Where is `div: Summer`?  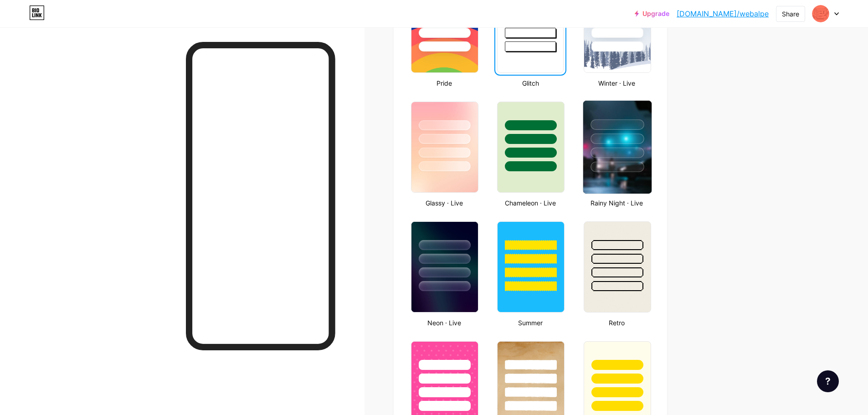
div: Summer is located at coordinates (530, 322).